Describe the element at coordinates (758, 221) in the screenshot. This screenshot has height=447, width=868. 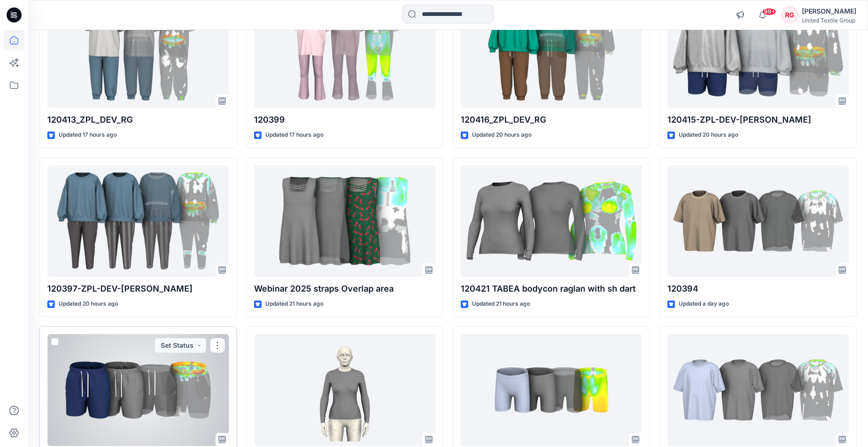
I see `a: 120394` at that location.